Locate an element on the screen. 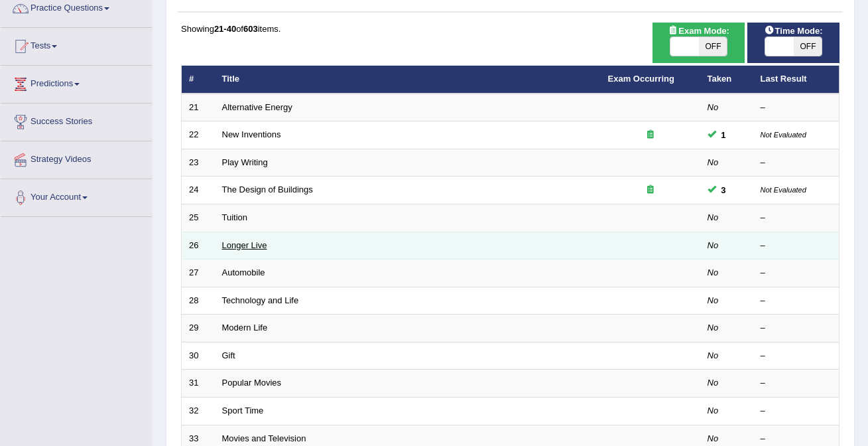  th: Last Result is located at coordinates (797, 80).